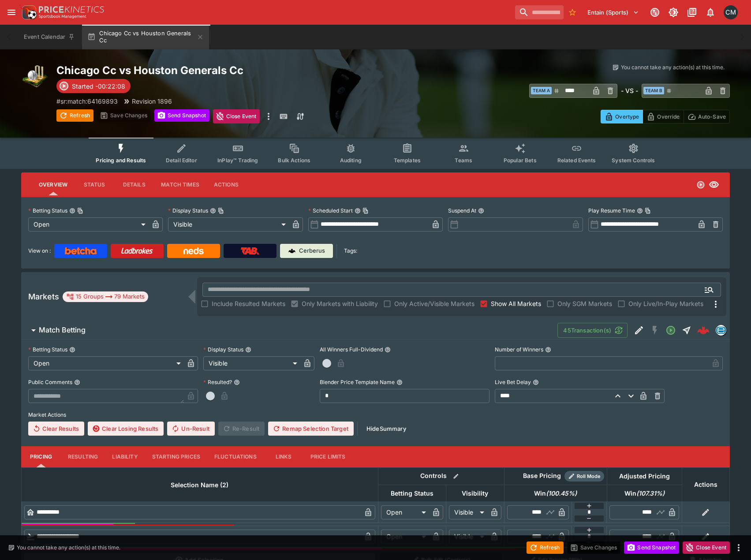 This screenshot has height=560, width=751. What do you see at coordinates (386, 428) in the screenshot?
I see `button: HideSummary` at bounding box center [386, 428].